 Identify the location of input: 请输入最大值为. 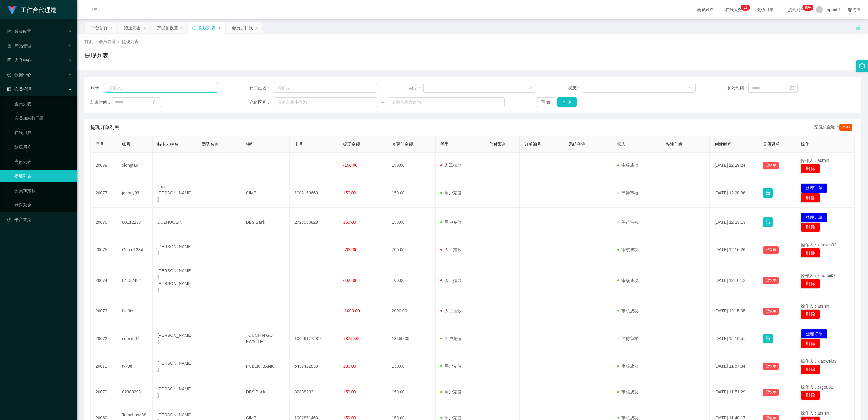
(446, 102).